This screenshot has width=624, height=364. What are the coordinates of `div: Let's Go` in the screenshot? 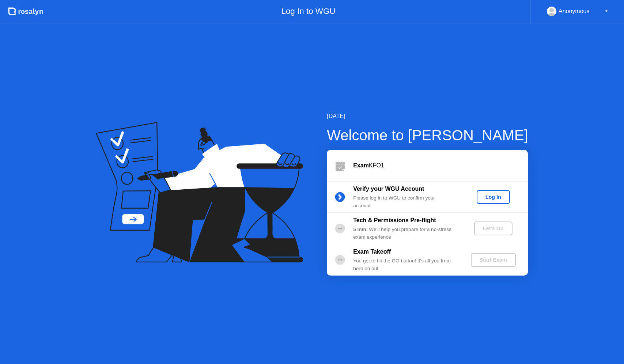 It's located at (493, 228).